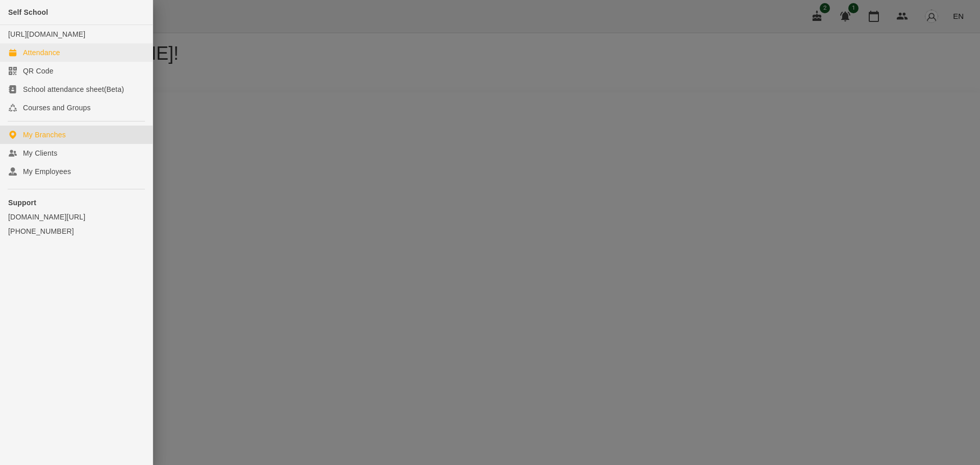  I want to click on div: My Clients, so click(40, 153).